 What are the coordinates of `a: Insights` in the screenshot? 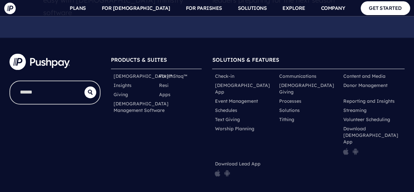 It's located at (122, 85).